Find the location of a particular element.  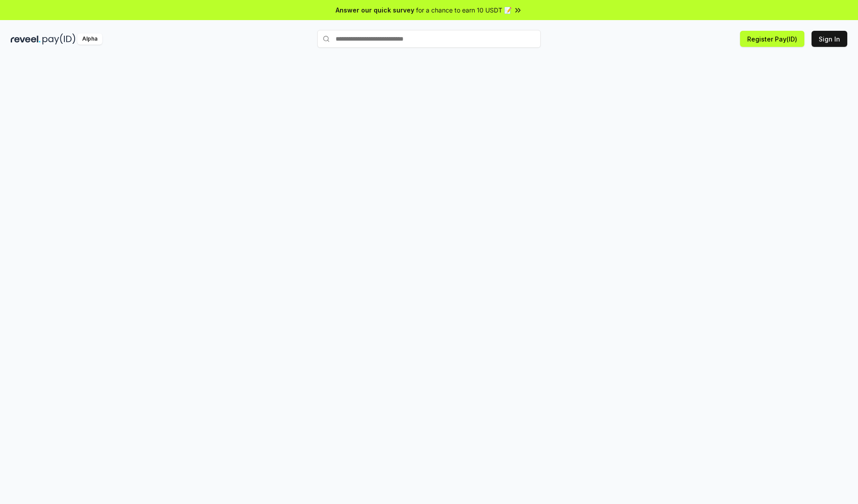

span: for a chance to earn 10 USDT 📝 is located at coordinates (464, 10).